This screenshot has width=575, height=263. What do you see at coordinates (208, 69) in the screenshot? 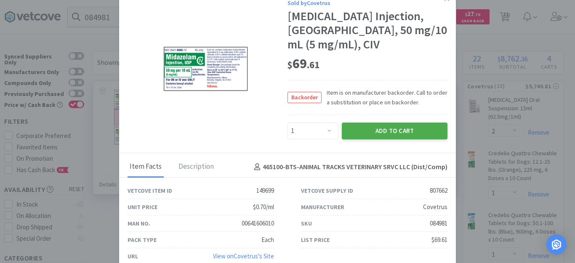
I see `img: fbdfd9d1e77f489f815ea5e987b94111_807662.png` at bounding box center [208, 69].